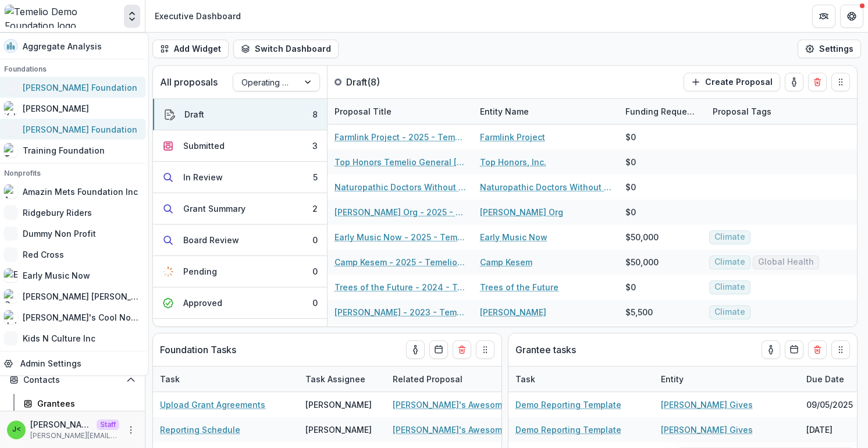 The height and width of the screenshot is (448, 868). Describe the element at coordinates (61, 17) in the screenshot. I see `img: Temelio Demo Foundation logo` at that location.